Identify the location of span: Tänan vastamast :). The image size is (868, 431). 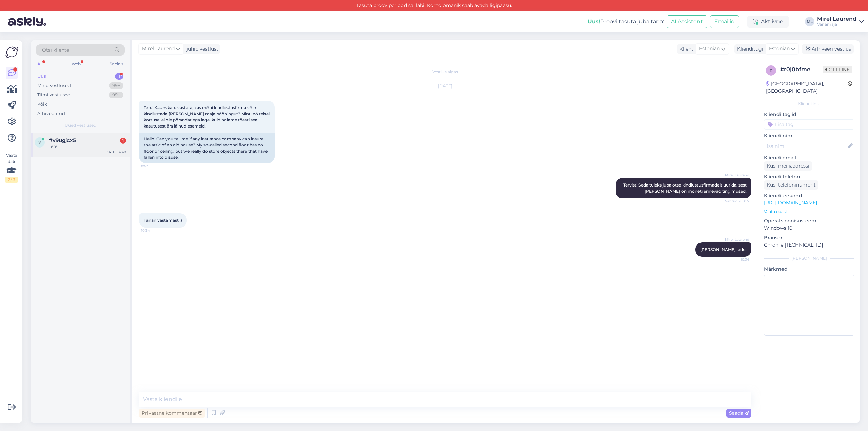
(163, 220).